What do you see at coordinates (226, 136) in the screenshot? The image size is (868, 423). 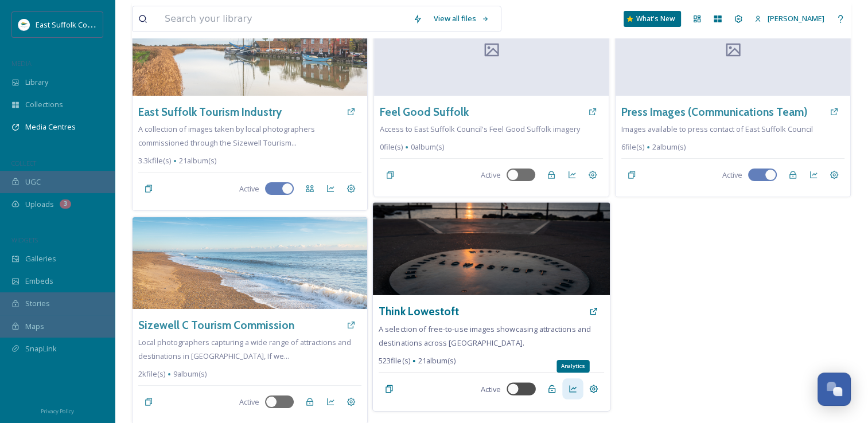 I see `span: A collection of images taken by local photographers commissioned through the Sizewell Tourism...` at bounding box center [226, 136].